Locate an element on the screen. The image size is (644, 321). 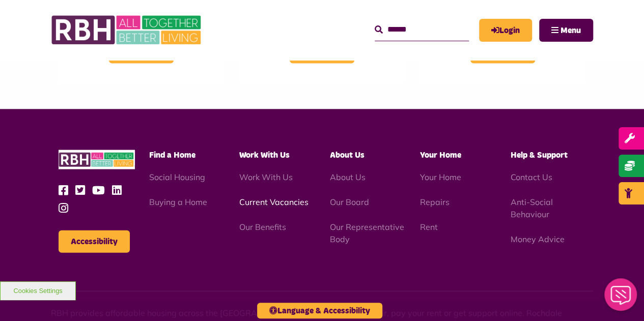
a: MyRBH is located at coordinates (506, 30).